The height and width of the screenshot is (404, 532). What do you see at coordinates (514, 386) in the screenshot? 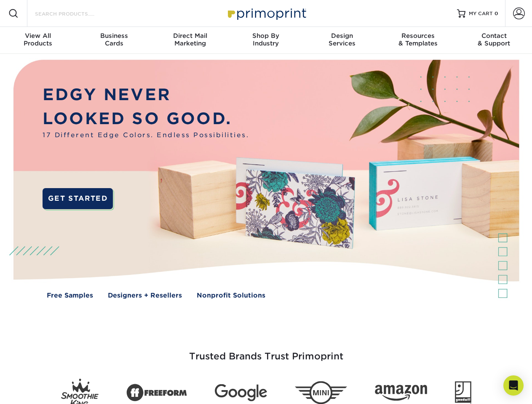
I see `div: Open Intercom Messenger` at bounding box center [514, 386].